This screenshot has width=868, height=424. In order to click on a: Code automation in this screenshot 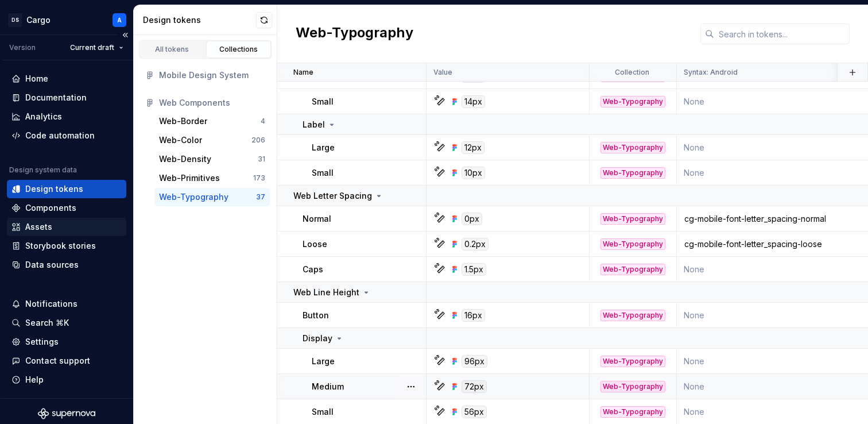, I will do `click(66, 136)`.